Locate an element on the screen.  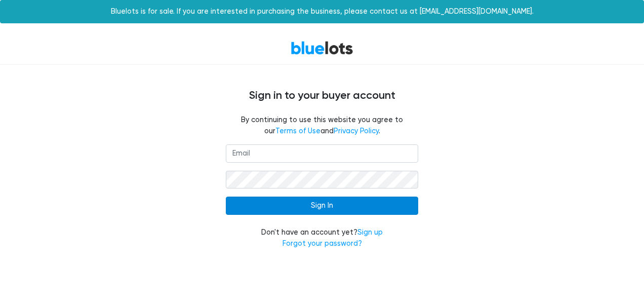
a: Terms of Use is located at coordinates (298, 131).